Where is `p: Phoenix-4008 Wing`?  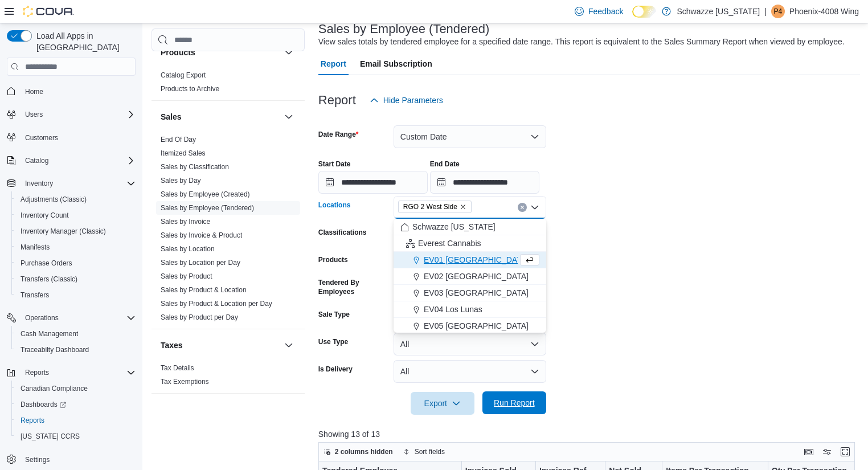
p: Phoenix-4008 Wing is located at coordinates (824, 11).